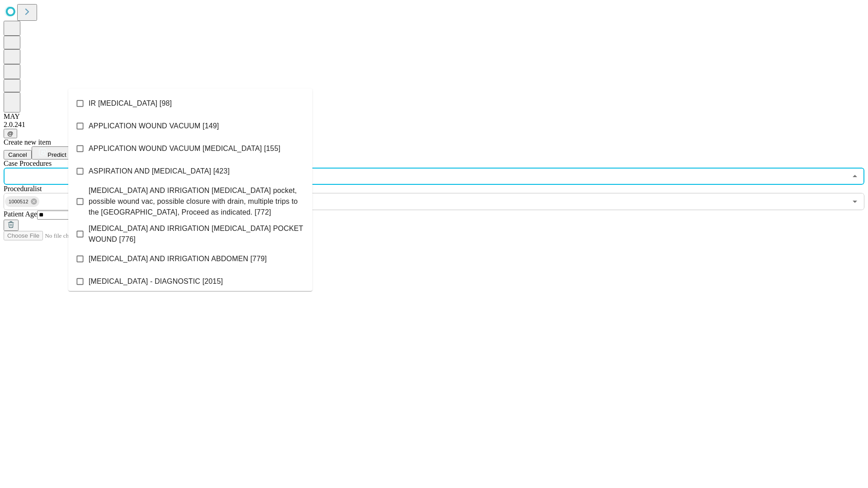 The image size is (868, 488). What do you see at coordinates (434, 117) in the screenshot?
I see `div: MAY` at bounding box center [434, 117].